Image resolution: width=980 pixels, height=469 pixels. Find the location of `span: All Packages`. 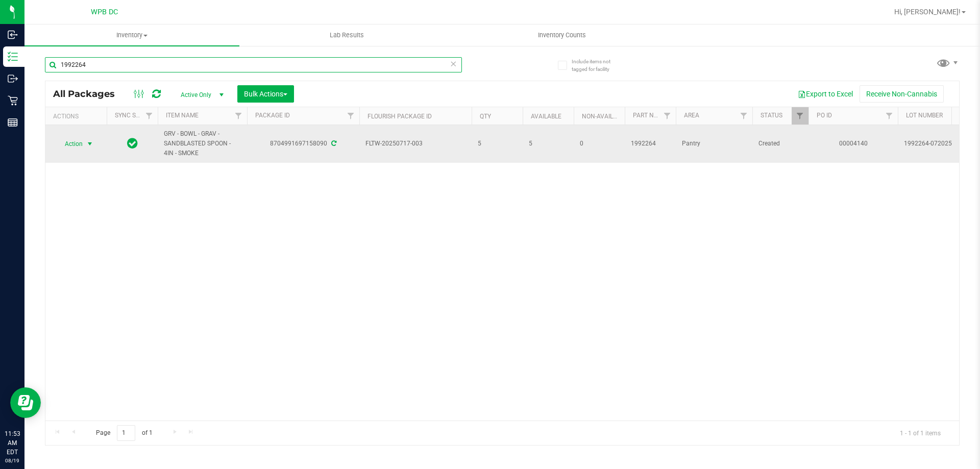

span: All Packages is located at coordinates (89, 94).